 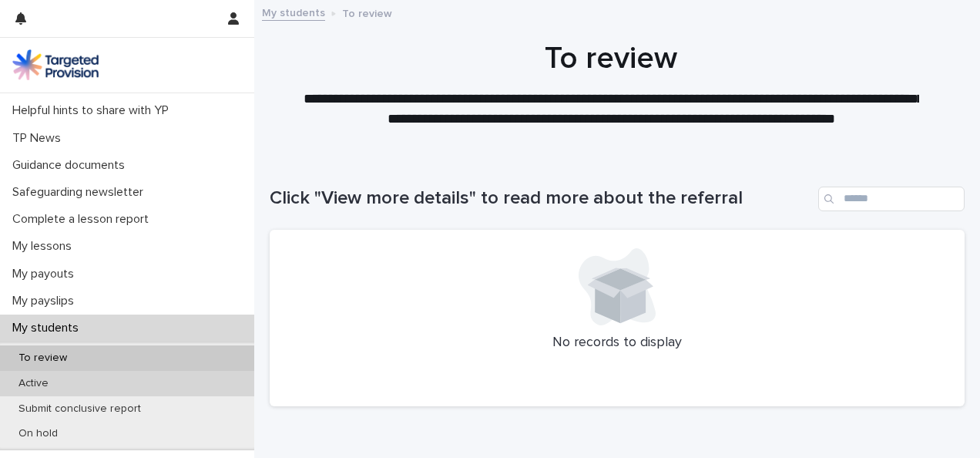 What do you see at coordinates (33, 382) in the screenshot?
I see `p: Active` at bounding box center [33, 382].